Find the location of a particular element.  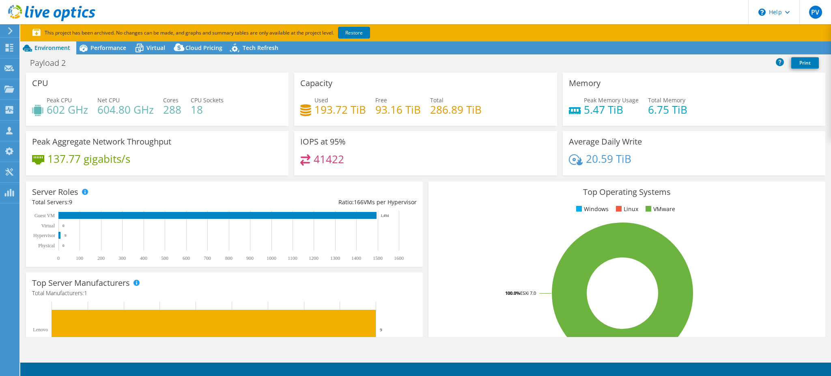

h4: 602 GHz is located at coordinates (67, 110).